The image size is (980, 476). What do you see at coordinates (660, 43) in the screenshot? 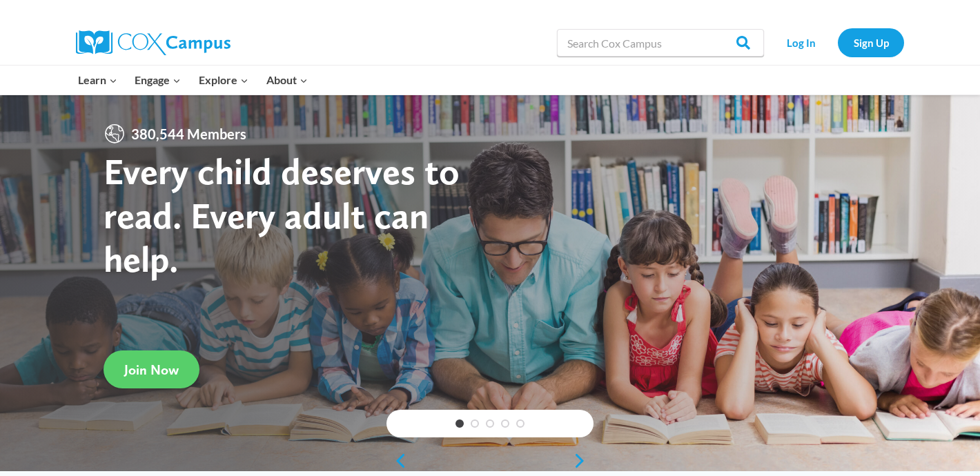
I see `input: Search Cox Campus` at bounding box center [660, 43].